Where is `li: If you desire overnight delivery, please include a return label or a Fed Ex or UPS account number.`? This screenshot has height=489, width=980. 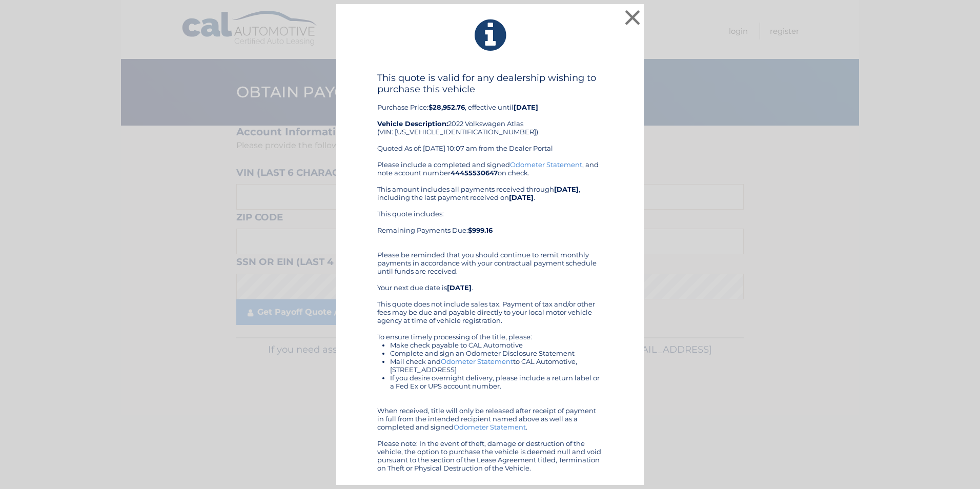
li: If you desire overnight delivery, please include a return label or a Fed Ex or UPS account number. is located at coordinates (496, 382).